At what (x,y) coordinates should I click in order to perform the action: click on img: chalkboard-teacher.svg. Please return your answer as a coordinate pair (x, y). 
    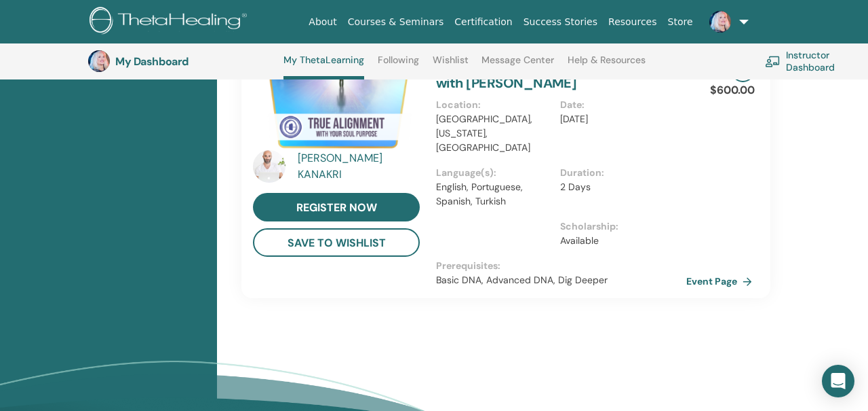
    Looking at the image, I should click on (772, 61).